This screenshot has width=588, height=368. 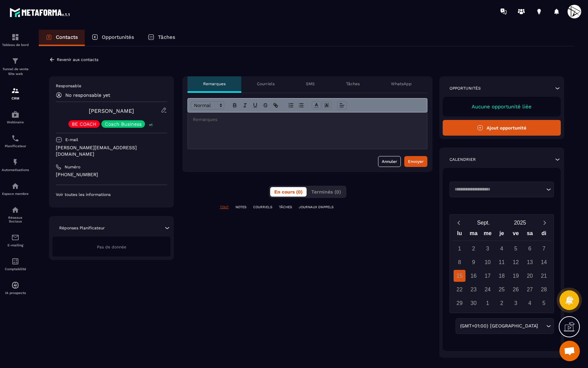 What do you see at coordinates (15, 237) in the screenshot?
I see `img: email` at bounding box center [15, 237].